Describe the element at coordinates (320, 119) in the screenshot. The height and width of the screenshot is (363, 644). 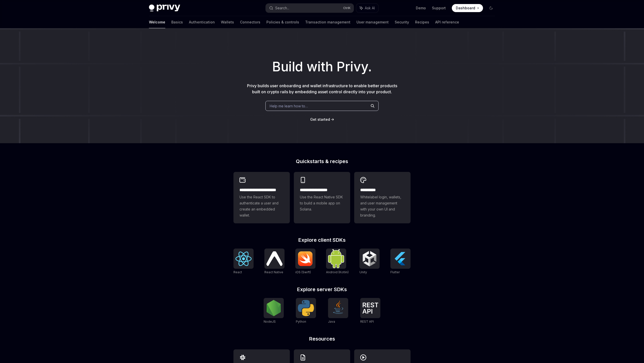
I see `span: Get started` at that location.